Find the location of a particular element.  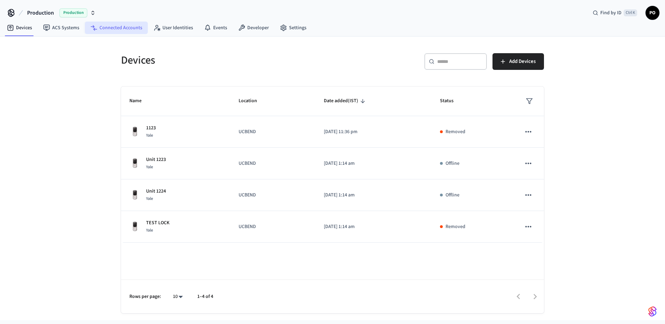

span: Ctrl K is located at coordinates (631, 13).